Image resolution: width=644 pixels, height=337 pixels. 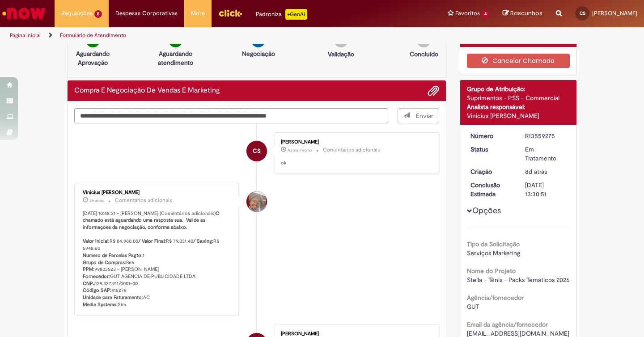 I want to click on ul: Trilhas de página, so click(x=215, y=35).